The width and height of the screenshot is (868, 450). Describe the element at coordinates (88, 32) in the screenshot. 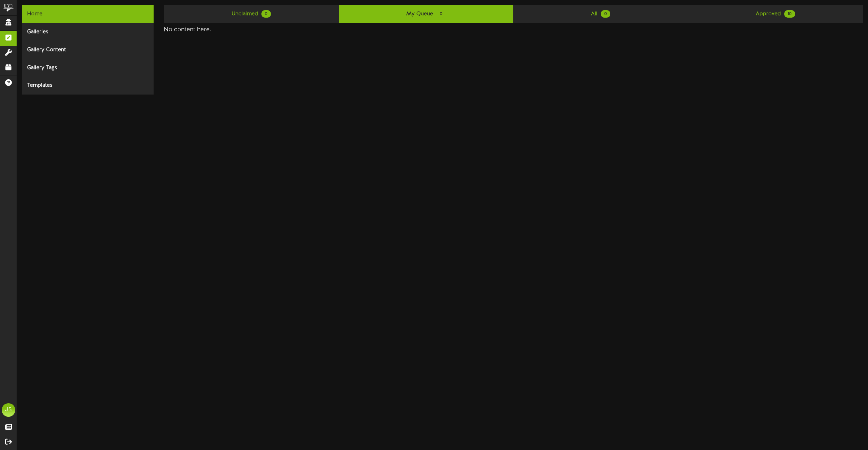

I see `div: Galleries` at that location.